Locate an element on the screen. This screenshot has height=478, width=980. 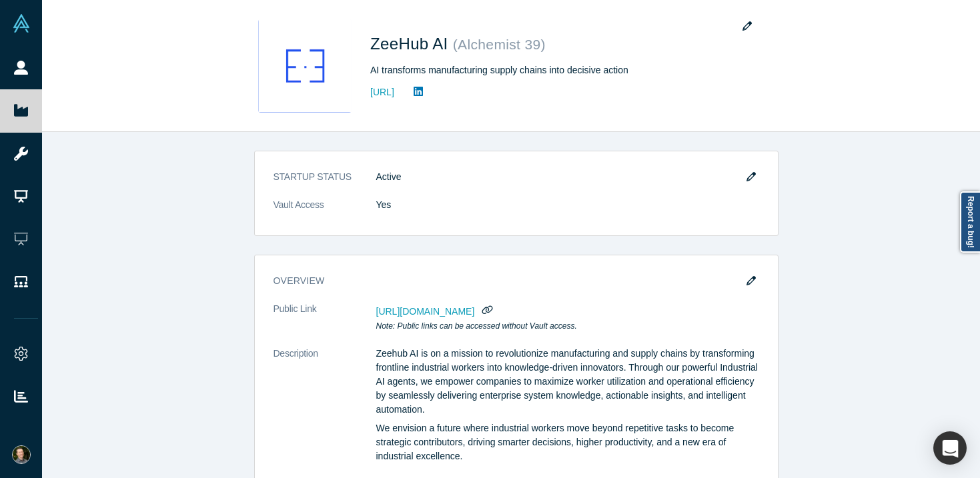
img: ZeeHub AI's Logo is located at coordinates (305, 66).